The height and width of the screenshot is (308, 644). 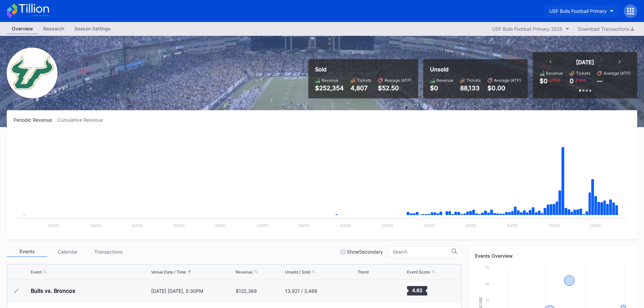 What do you see at coordinates (553, 256) in the screenshot?
I see `div: Events Overview` at bounding box center [553, 256].